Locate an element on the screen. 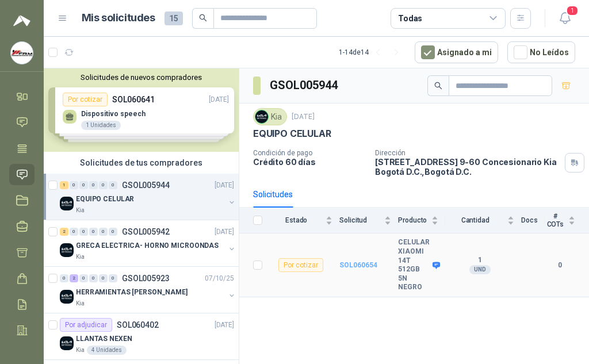 This screenshot has height=364, width=589. div: Solicitudes is located at coordinates (273, 194).